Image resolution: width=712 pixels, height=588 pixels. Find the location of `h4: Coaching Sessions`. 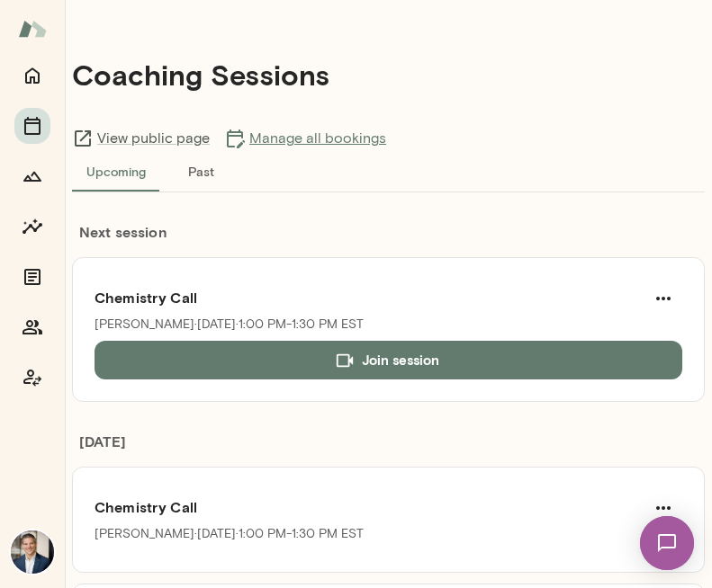

h4: Coaching Sessions is located at coordinates (201, 75).